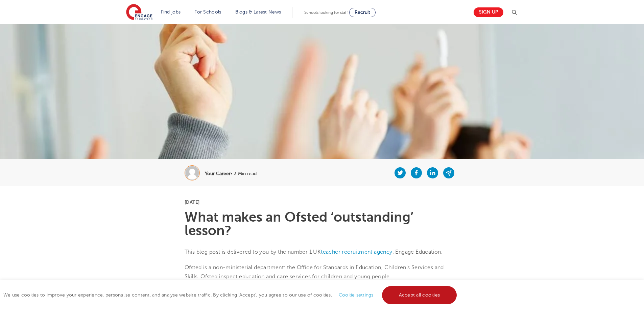  I want to click on a: Recruit, so click(362, 12).